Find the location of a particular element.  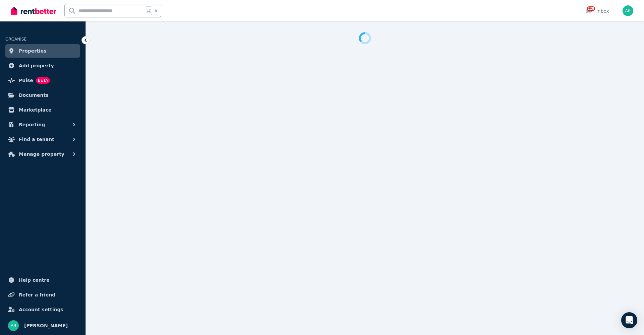

span: Account settings is located at coordinates (41, 310).